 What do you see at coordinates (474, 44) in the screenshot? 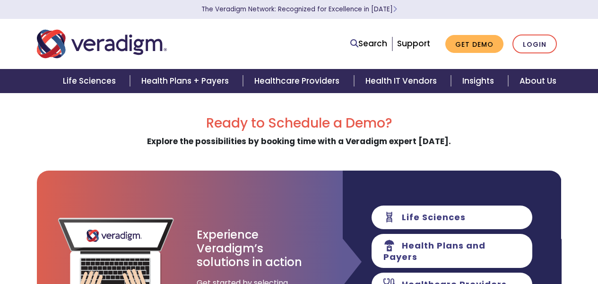
I see `a: Get Demo` at bounding box center [474, 44].